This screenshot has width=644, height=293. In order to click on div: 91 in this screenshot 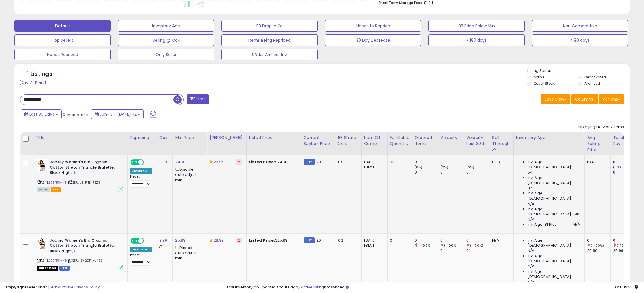, I will do `click(399, 162)`.